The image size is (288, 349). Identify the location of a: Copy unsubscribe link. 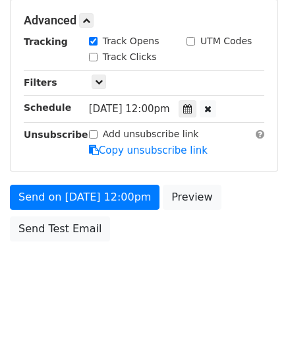
(148, 150).